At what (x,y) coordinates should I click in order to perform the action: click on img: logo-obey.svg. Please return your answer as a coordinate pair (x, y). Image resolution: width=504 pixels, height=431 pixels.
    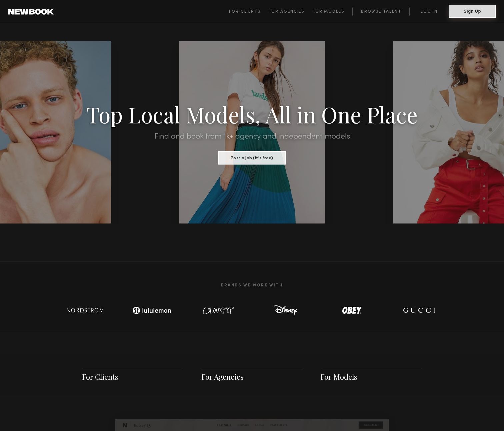
    Looking at the image, I should click on (352, 310).